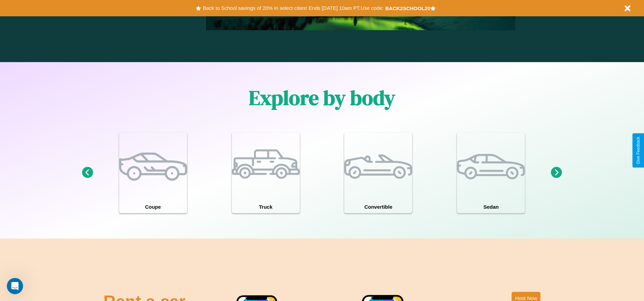  I want to click on h4: Truck, so click(266, 207).